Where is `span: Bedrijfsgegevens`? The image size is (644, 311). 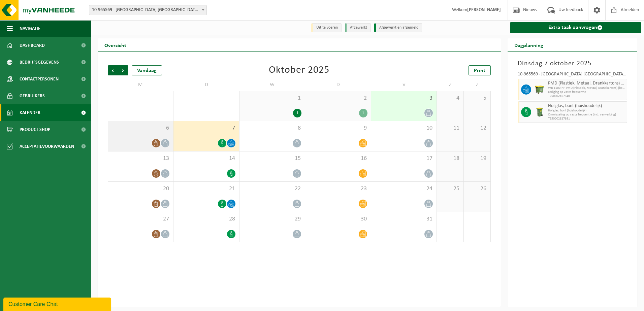
span: Bedrijfsgegevens is located at coordinates (39, 62).